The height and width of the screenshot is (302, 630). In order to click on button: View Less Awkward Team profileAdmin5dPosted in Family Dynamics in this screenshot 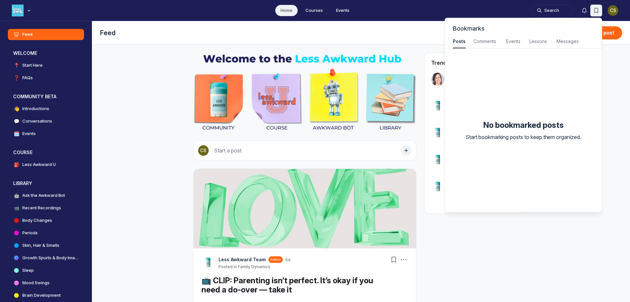, I will do `click(254, 263)`.